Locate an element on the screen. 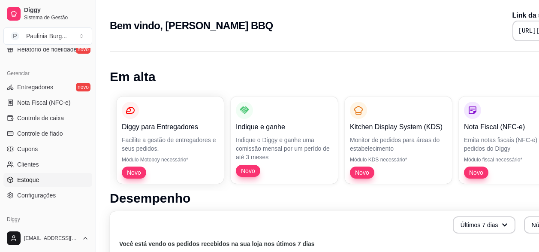 This screenshot has width=539, height=252. span: Controle de caixa is located at coordinates (40, 118).